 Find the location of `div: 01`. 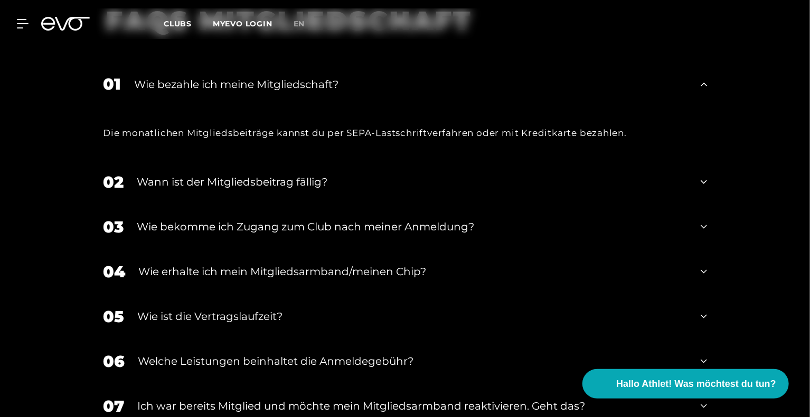

div: 01 is located at coordinates (112, 84).